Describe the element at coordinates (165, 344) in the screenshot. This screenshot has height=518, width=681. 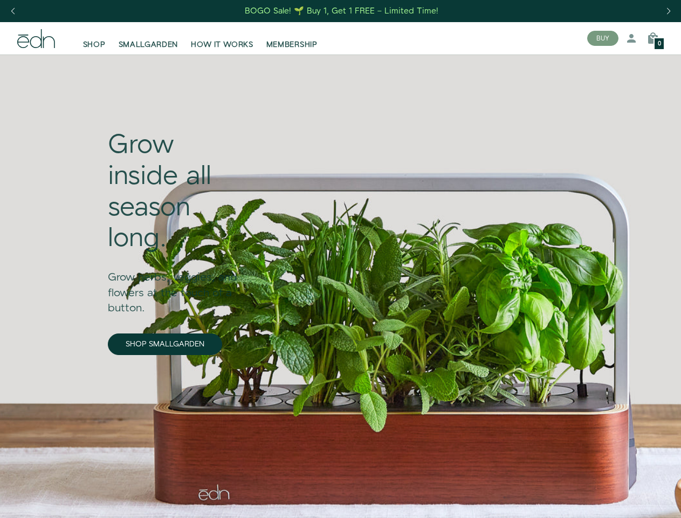
I see `a: SHOP SMALLGARDEN` at that location.